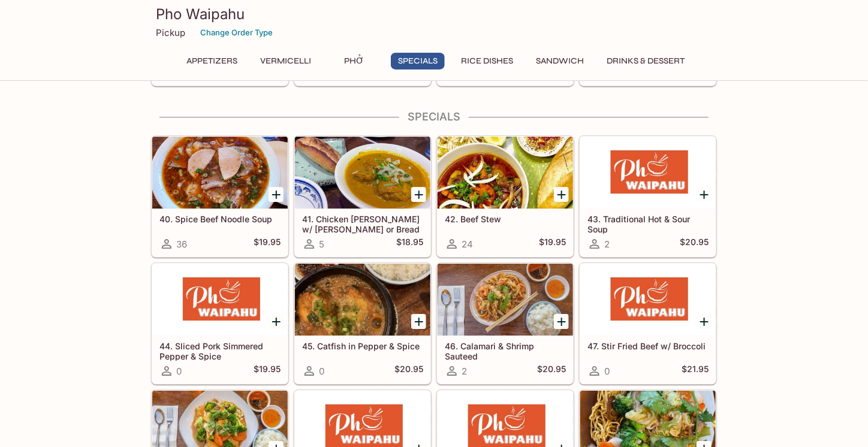 The image size is (868, 447). What do you see at coordinates (220, 351) in the screenshot?
I see `h5: 44. Sliced Pork Simmered Pepper & Spice` at bounding box center [220, 351].